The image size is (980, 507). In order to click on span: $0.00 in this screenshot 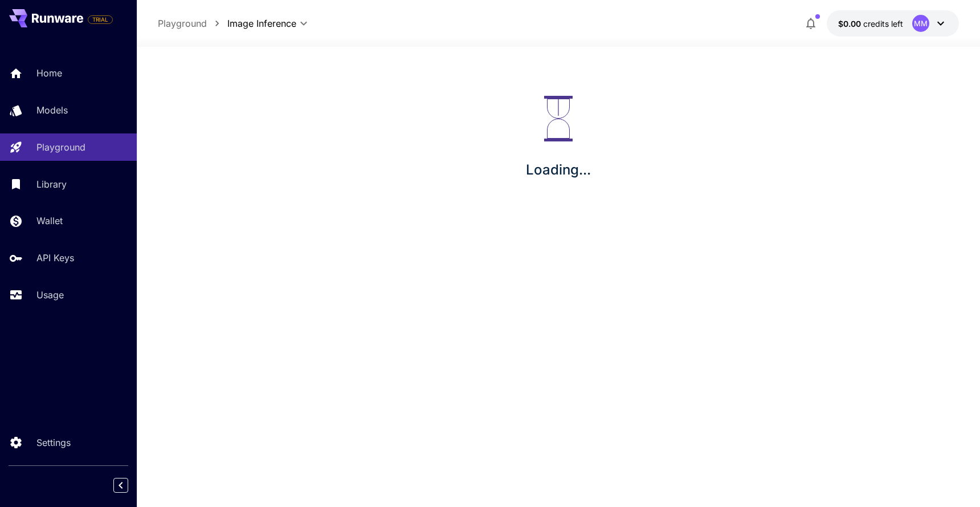, I will do `click(851, 24)`.